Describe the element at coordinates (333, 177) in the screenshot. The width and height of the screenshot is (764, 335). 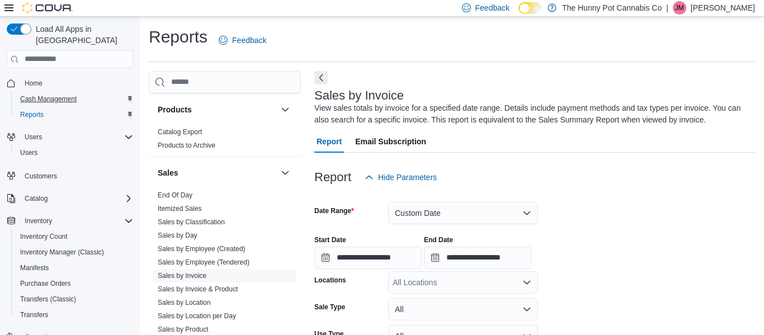
I see `h3: Report` at that location.